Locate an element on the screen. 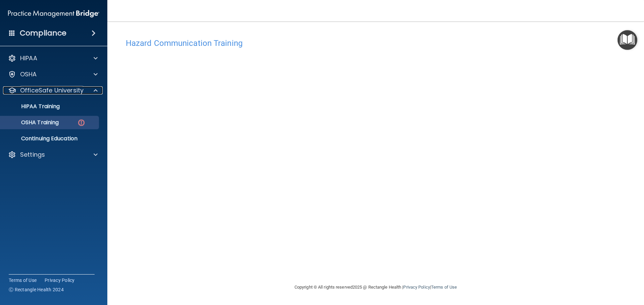 Image resolution: width=644 pixels, height=305 pixels. p: OSHA Training is located at coordinates (31, 123).